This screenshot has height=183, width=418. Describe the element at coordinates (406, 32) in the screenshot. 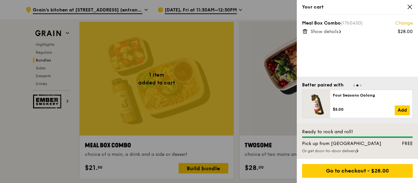

I see `div: $28.00` at that location.